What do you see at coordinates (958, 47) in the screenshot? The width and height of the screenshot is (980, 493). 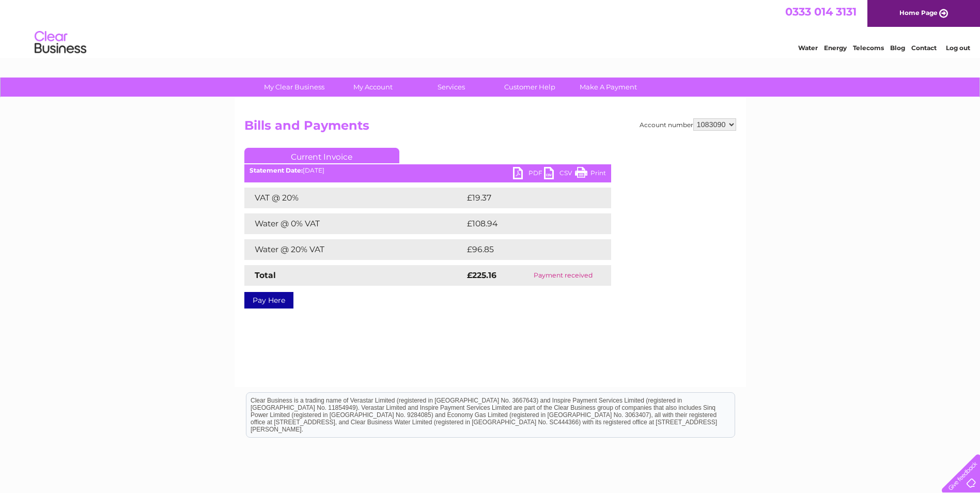 I see `a: Log out` at bounding box center [958, 47].